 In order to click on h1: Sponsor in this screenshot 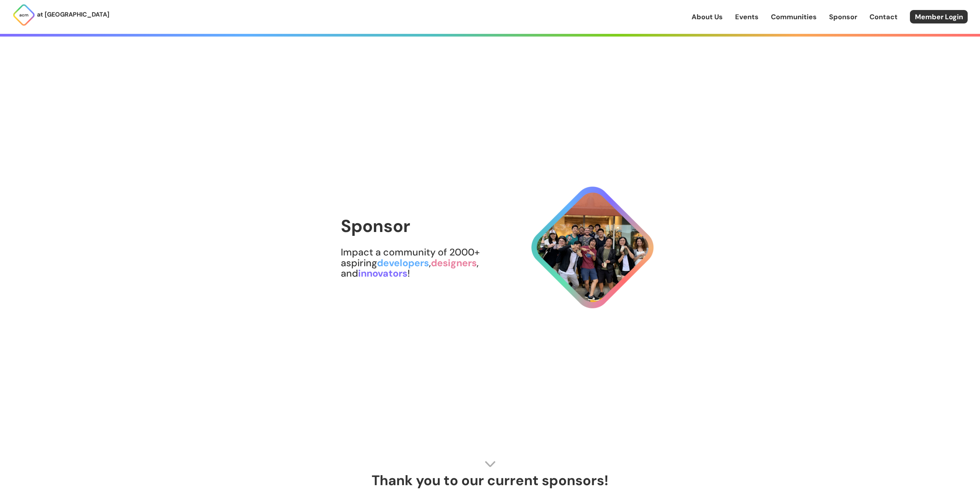, I will do `click(433, 227)`.